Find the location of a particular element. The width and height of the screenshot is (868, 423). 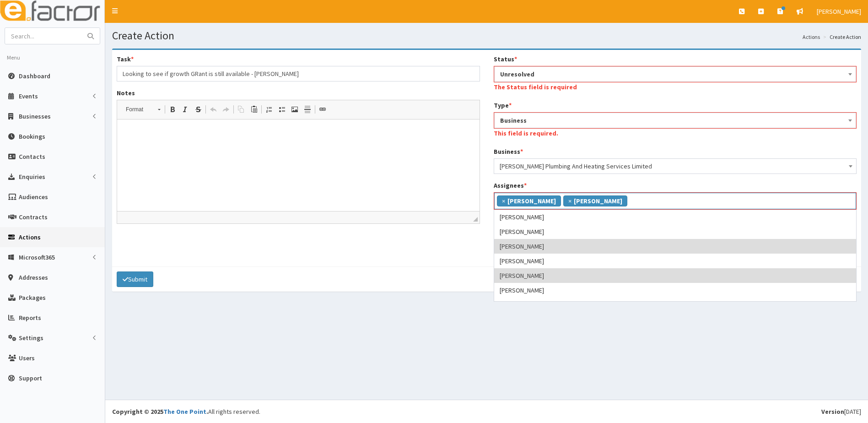

label: Business is located at coordinates (508, 152).